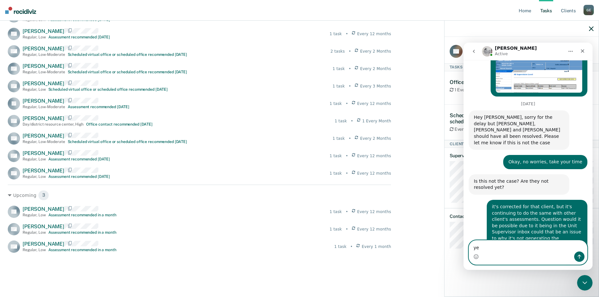 The height and width of the screenshot is (297, 599). Describe the element at coordinates (377, 247) in the screenshot. I see `span: Every 1 month` at that location.